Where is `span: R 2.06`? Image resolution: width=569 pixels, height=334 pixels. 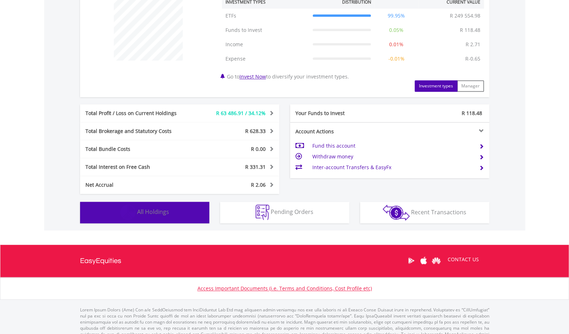 span: R 2.06 is located at coordinates (258, 185).